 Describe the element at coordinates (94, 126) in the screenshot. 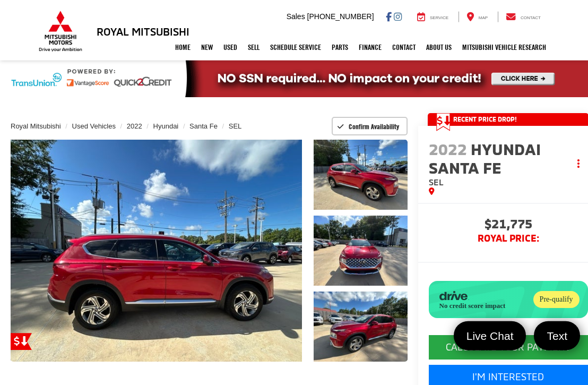

I see `span: Used Vehicles` at that location.